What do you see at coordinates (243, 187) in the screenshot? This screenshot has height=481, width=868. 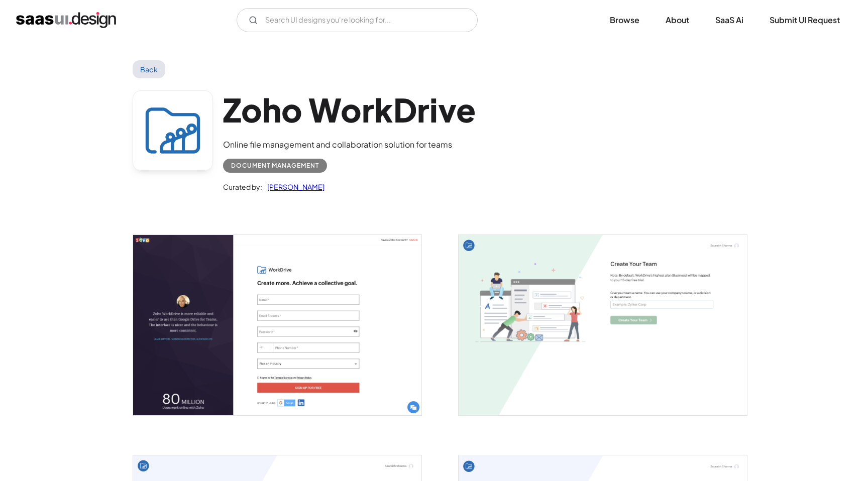 I see `div: Curated by:` at bounding box center [243, 187].